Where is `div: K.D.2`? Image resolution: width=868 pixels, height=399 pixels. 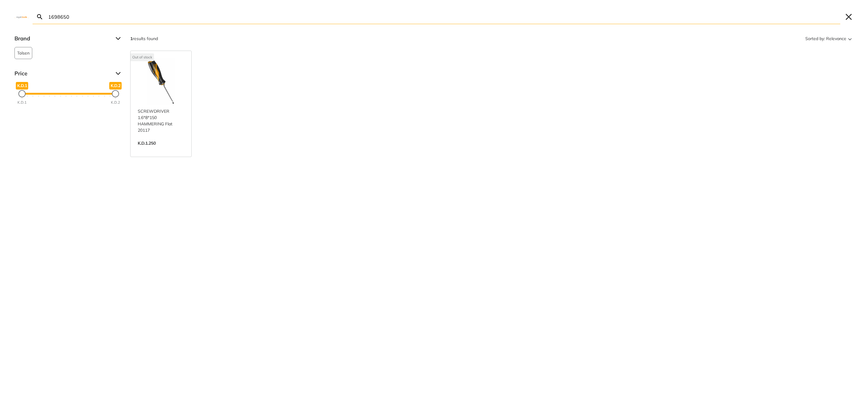
div: K.D.2 is located at coordinates (115, 102).